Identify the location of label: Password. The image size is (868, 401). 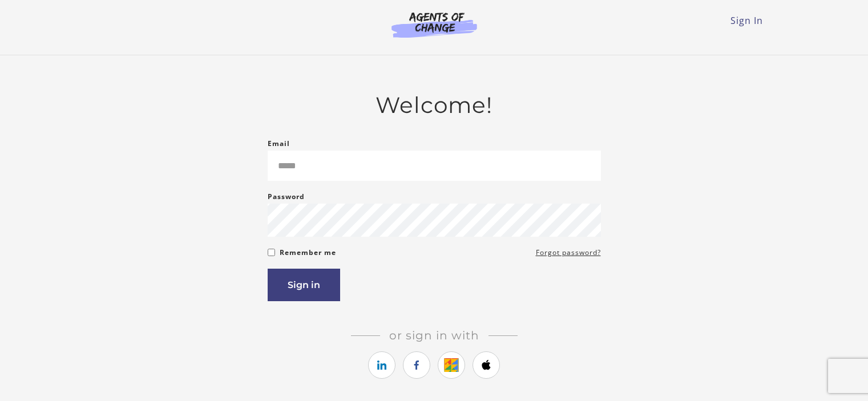
(286, 197).